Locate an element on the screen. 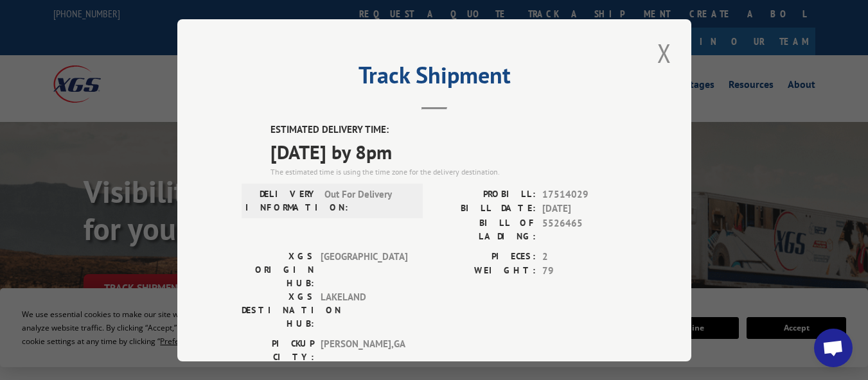  span: LAKELAND is located at coordinates (364, 309).